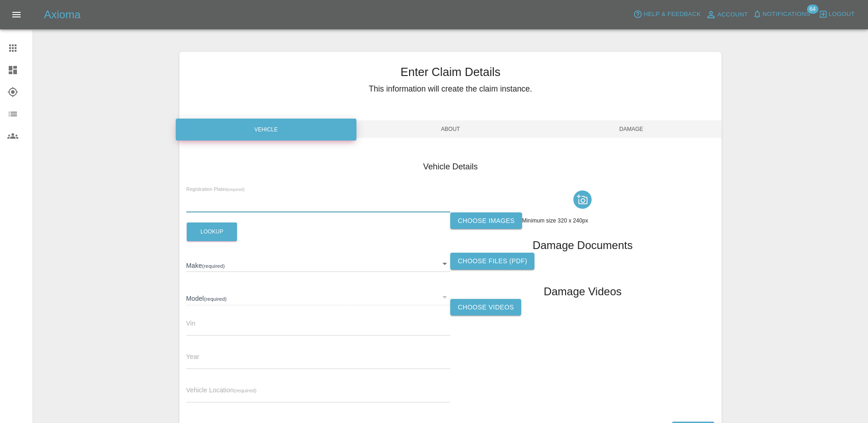  I want to click on div: Vehicle, so click(266, 129).